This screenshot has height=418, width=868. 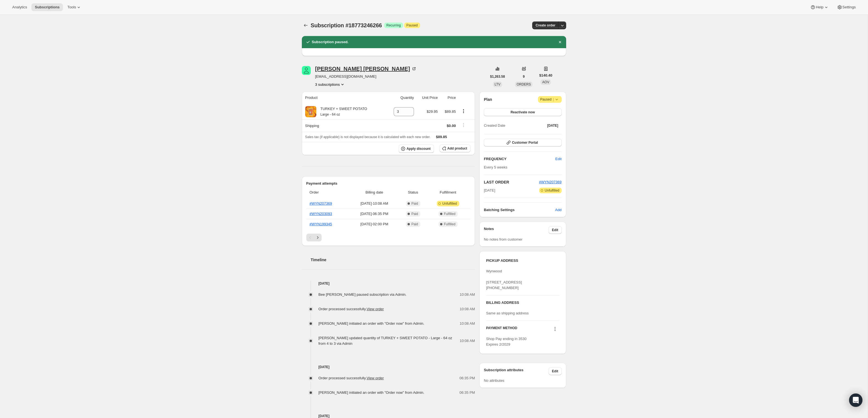 What do you see at coordinates (551, 182) in the screenshot?
I see `button: #WYN207369` at bounding box center [551, 182].